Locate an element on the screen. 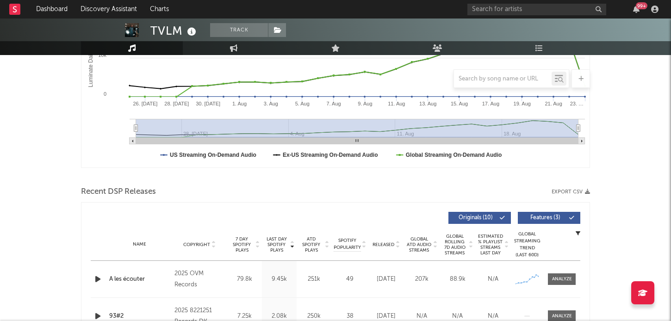 The image size is (671, 321). div: Name is located at coordinates (139, 244).